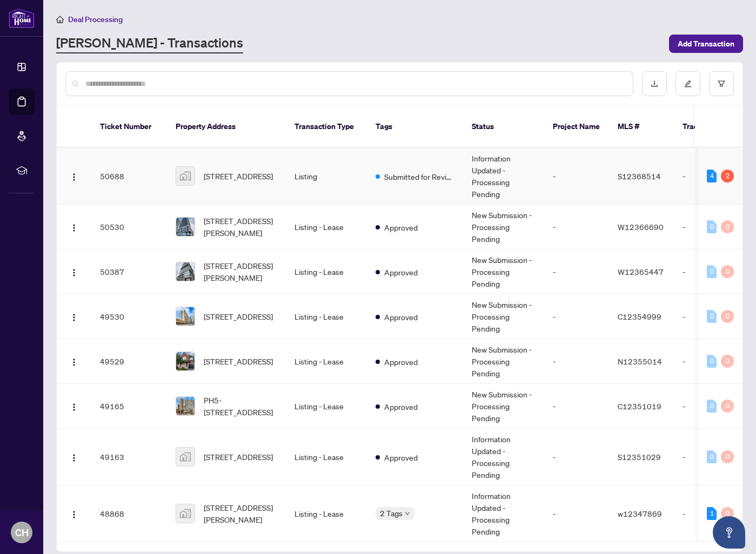 This screenshot has height=554, width=756. I want to click on th: Property Address, so click(226, 127).